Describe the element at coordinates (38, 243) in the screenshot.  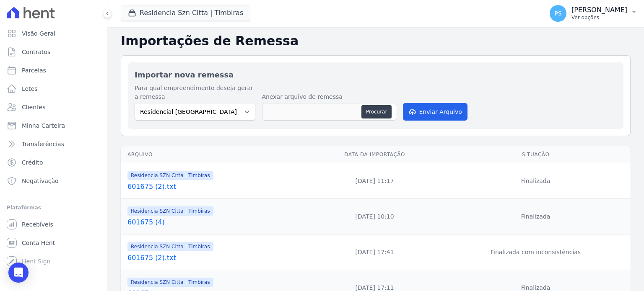
I see `span: Conta Hent` at that location.